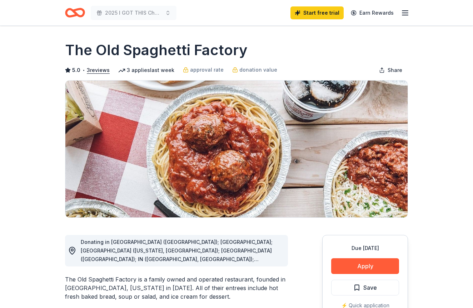 The height and width of the screenshot is (308, 473). What do you see at coordinates (207, 70) in the screenshot?
I see `span: approval rate` at bounding box center [207, 70].